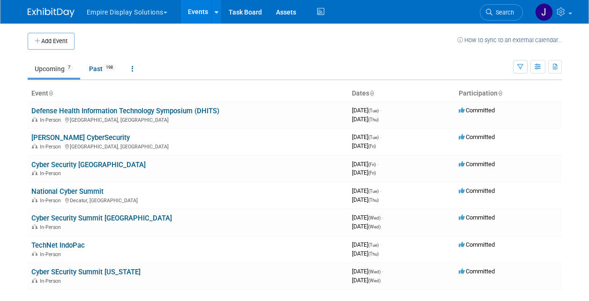  Describe the element at coordinates (372, 93) in the screenshot. I see `a: Sort by Start Date` at that location.